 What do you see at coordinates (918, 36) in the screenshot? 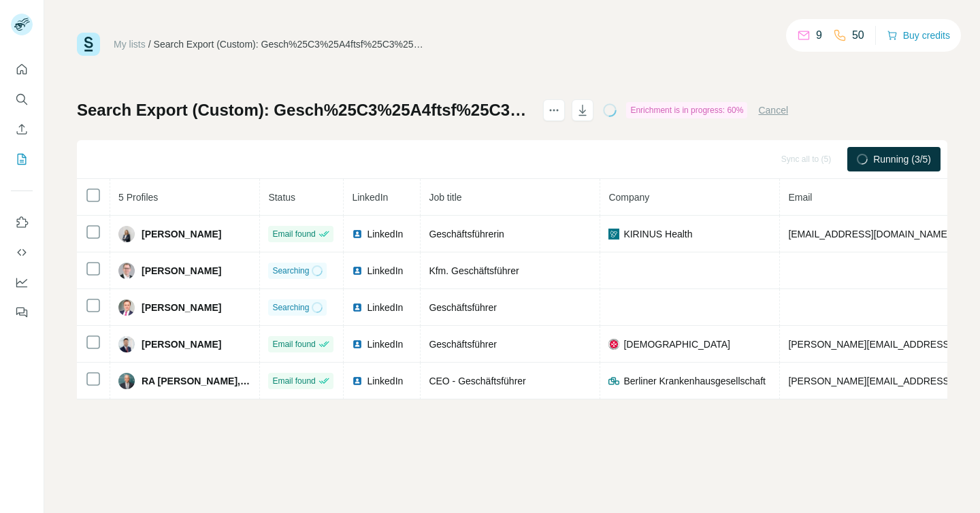
I see `button: Buy credits` at bounding box center [918, 36].